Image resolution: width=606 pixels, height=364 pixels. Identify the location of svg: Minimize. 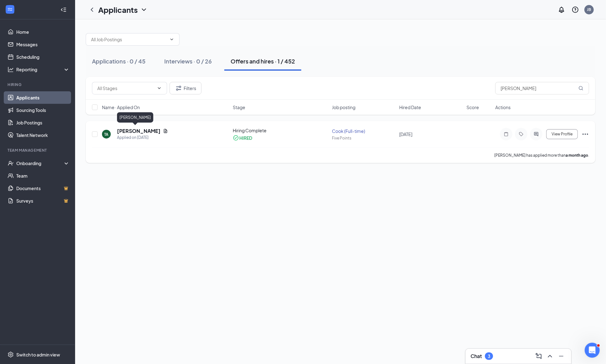
(561, 356).